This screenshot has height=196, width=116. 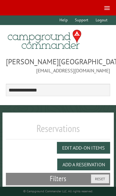 I want to click on a: Help, so click(x=64, y=20).